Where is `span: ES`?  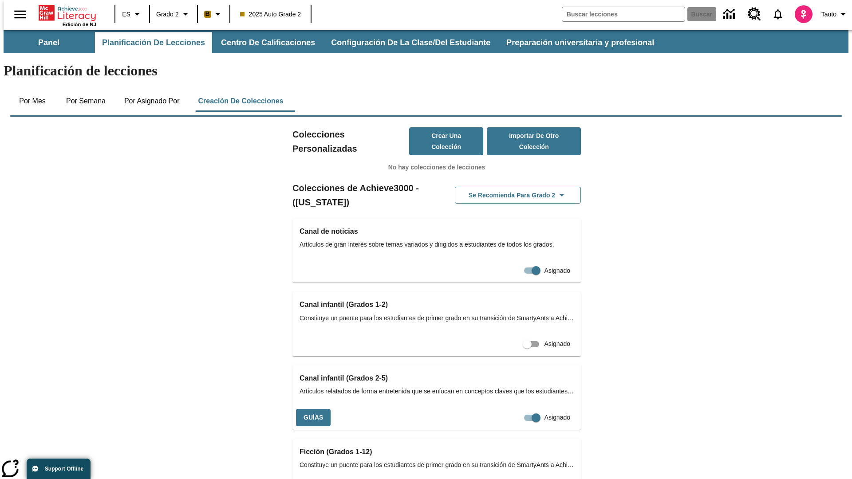 span: ES is located at coordinates (126, 14).